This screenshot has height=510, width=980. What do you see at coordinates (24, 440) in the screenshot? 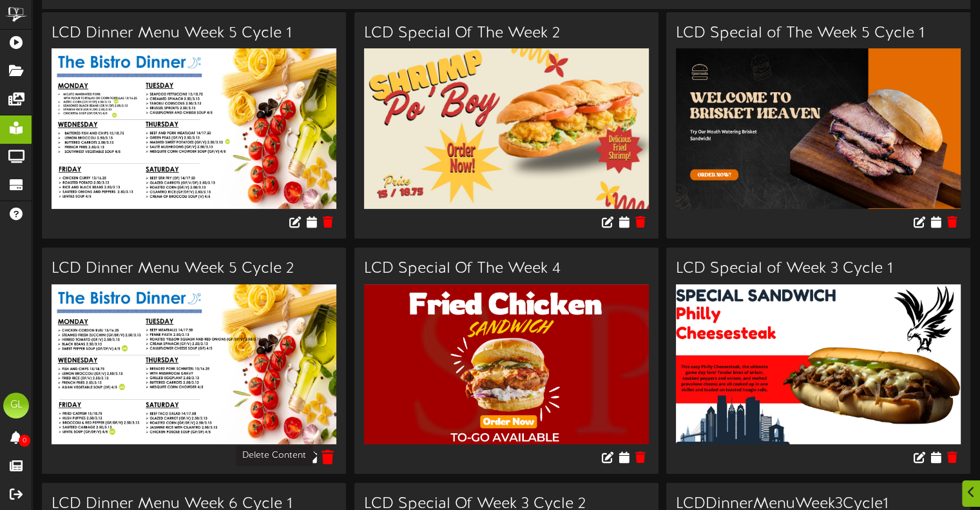
I see `span: 0` at bounding box center [24, 440].